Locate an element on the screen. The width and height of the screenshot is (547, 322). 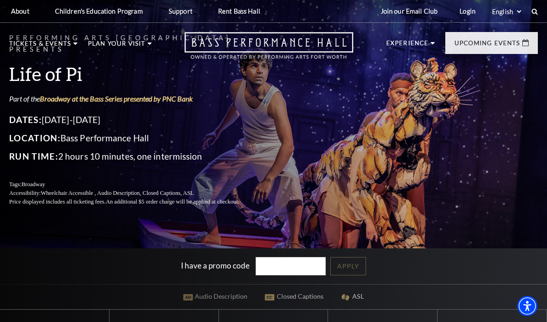
p: Upcoming Events is located at coordinates (487, 46).